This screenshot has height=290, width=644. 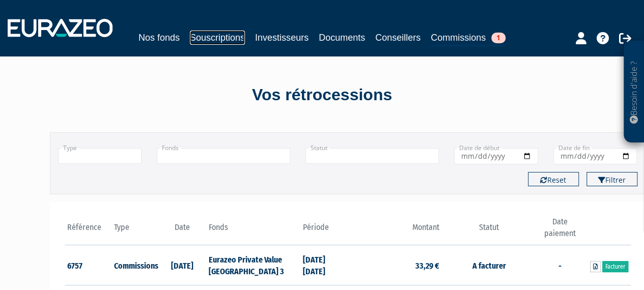 What do you see at coordinates (135, 230) in the screenshot?
I see `th: Type` at bounding box center [135, 230].